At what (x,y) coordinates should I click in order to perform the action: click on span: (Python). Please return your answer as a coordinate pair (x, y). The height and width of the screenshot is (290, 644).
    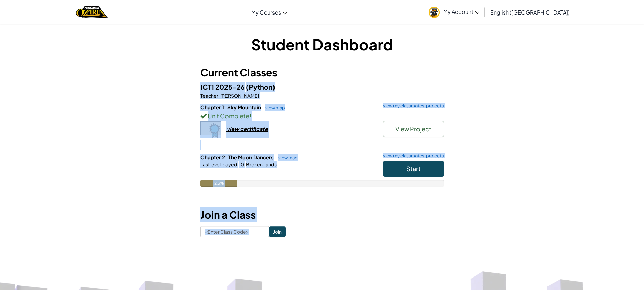
    Looking at the image, I should click on (261, 87).